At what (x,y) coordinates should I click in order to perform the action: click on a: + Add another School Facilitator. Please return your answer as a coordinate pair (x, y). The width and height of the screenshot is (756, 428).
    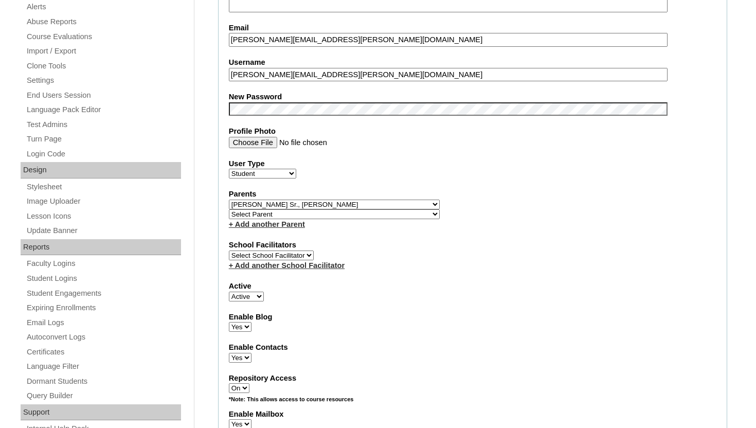
    Looking at the image, I should click on (286, 265).